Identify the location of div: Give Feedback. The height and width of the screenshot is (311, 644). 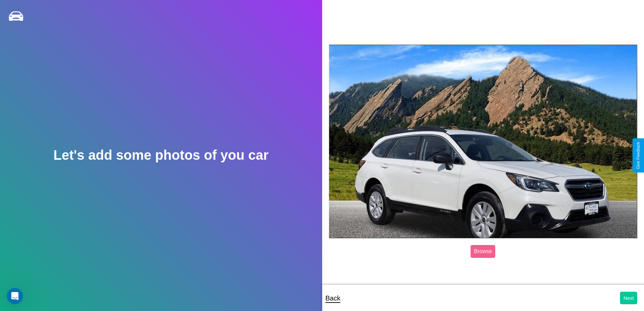
(638, 155).